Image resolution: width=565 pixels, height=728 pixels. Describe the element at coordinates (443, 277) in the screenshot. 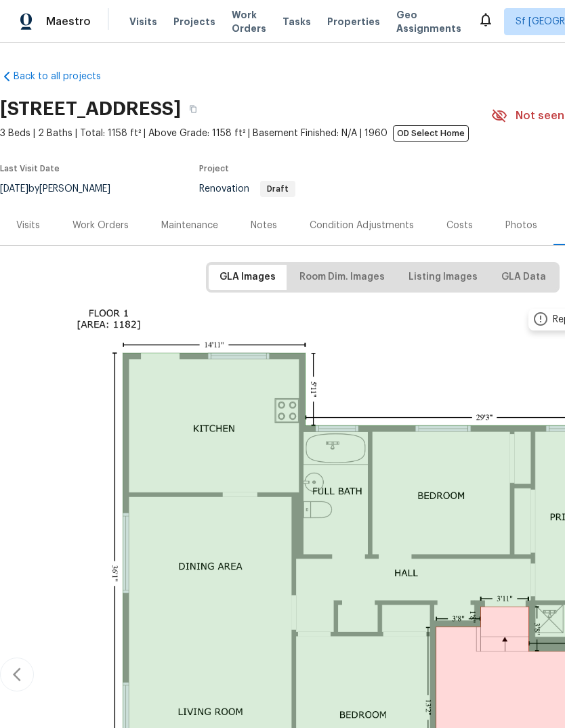

I see `span: Listing Images` at that location.